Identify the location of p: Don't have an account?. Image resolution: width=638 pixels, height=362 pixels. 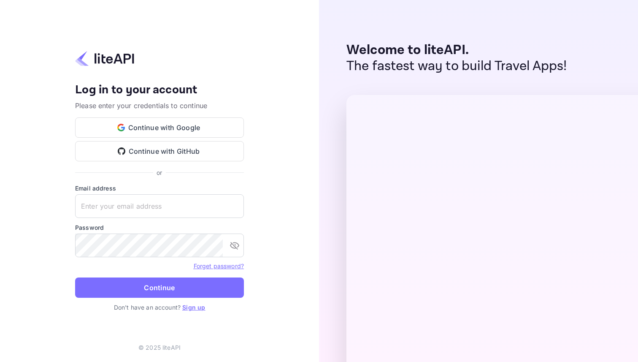
(159, 307).